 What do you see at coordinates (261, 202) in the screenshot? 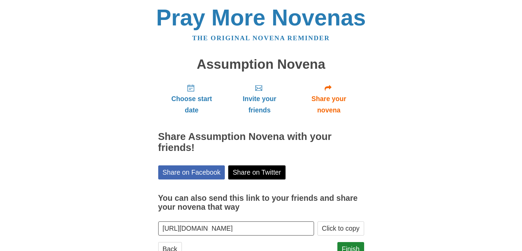
I see `h3: You can also send this link to your friends and share your novena that way` at bounding box center [261, 202].